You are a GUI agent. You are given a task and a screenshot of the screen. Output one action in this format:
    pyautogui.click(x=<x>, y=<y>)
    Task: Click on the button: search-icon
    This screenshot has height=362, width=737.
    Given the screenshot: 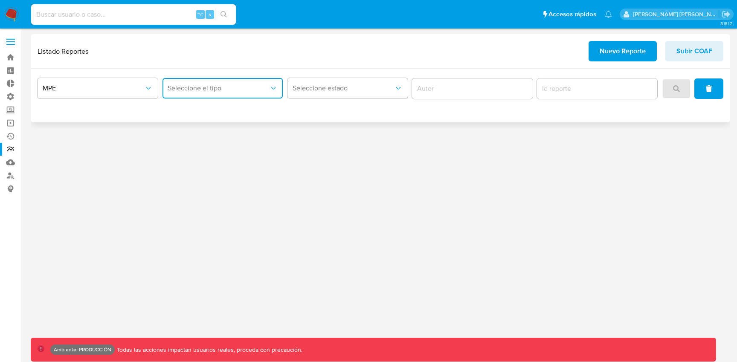 What is the action you would take?
    pyautogui.click(x=223, y=14)
    